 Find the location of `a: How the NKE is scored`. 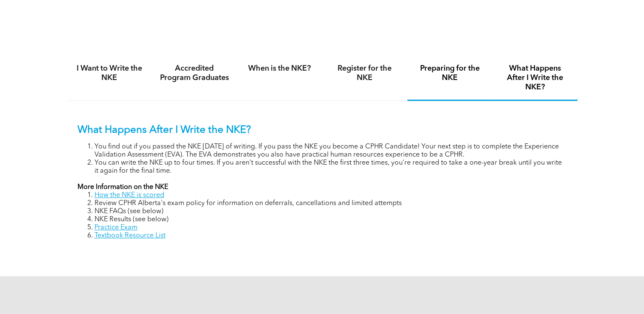

a: How the NKE is scored is located at coordinates (129, 195).